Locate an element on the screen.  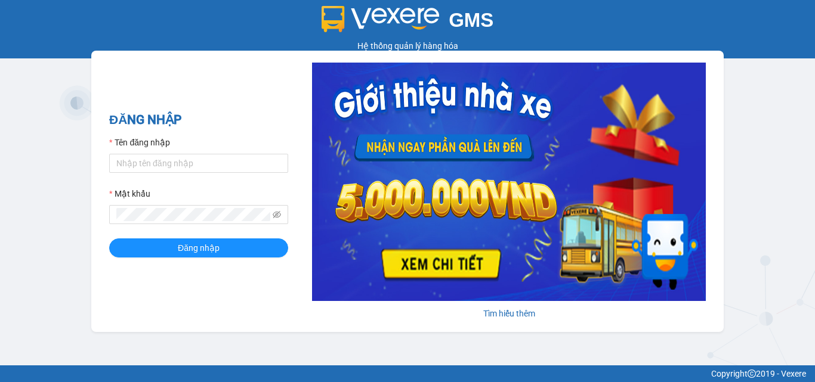
input: Tên đăng nhập is located at coordinates (199, 163).